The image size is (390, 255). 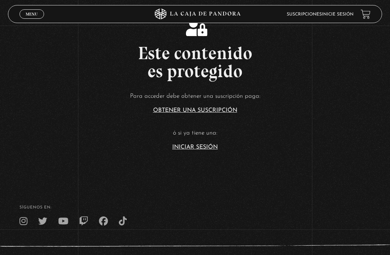 What do you see at coordinates (195, 147) in the screenshot?
I see `a: Iniciar Sesión` at bounding box center [195, 147].